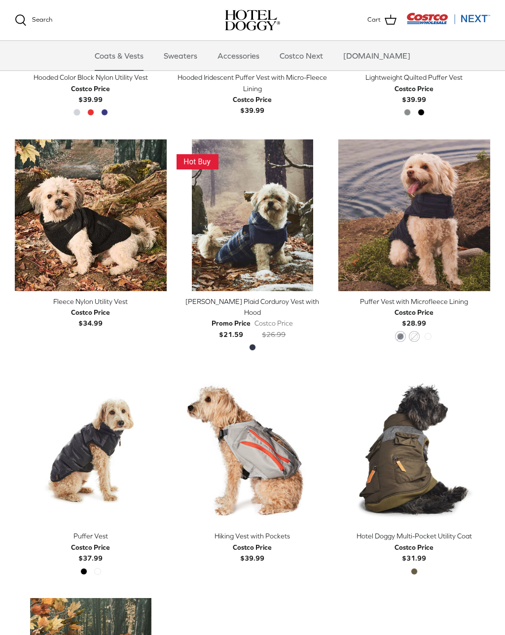 Image resolution: width=505 pixels, height=635 pixels. Describe the element at coordinates (231, 328) in the screenshot. I see `b: $21.59` at that location.